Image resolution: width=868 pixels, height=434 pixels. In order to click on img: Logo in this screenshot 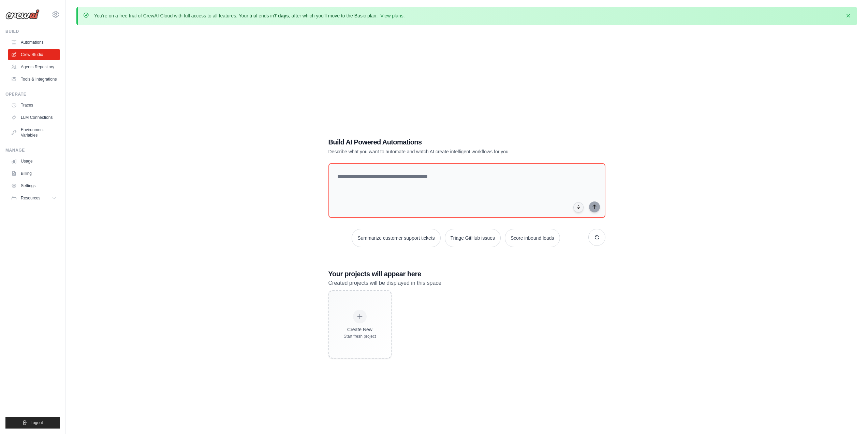, I will do `click(22, 15)`.